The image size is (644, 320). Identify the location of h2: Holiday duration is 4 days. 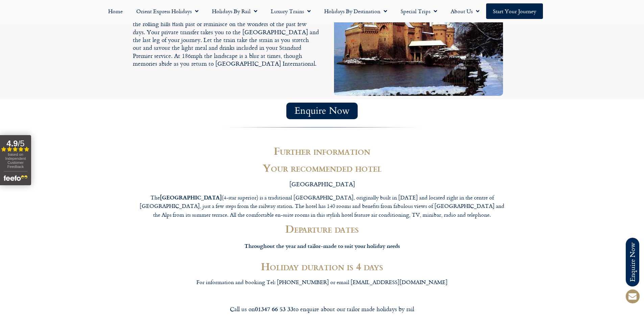
(322, 266).